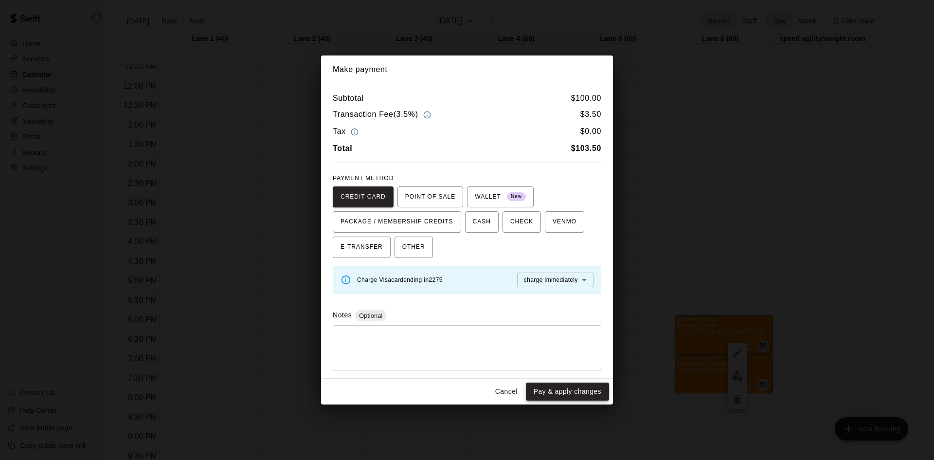 The width and height of the screenshot is (934, 460). Describe the element at coordinates (348, 98) in the screenshot. I see `h6: Subtotal` at that location.